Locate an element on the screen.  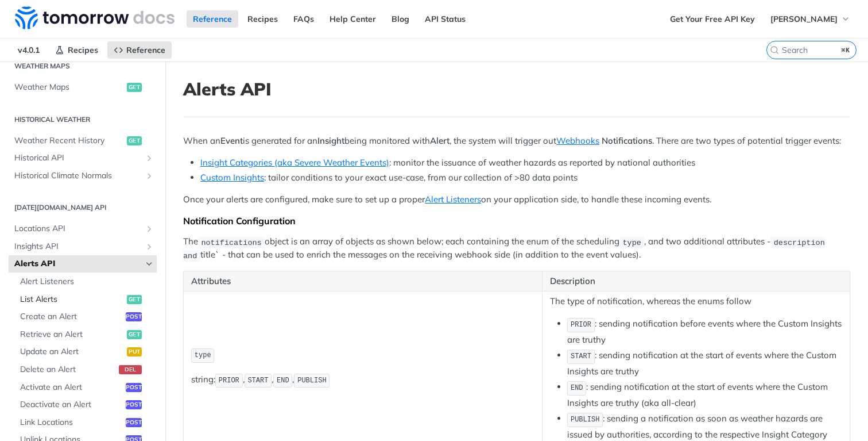
a: Update an Alertput is located at coordinates (85, 352).